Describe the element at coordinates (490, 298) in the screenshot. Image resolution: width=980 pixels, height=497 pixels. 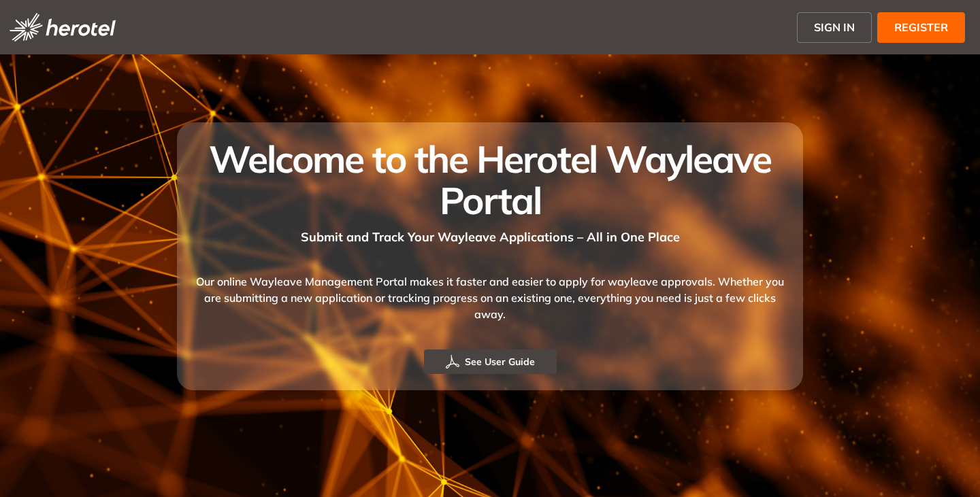
I see `div: Our online Wayleave Management Portal makes it faster and easier to apply for wayleave approvals....` at that location.